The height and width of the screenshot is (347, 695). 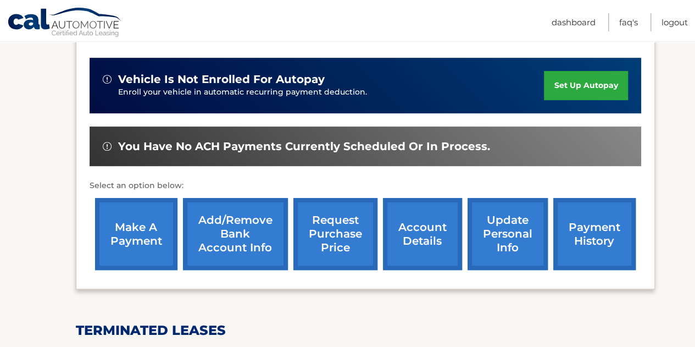 What do you see at coordinates (586, 85) in the screenshot?
I see `a: set up autopay` at bounding box center [586, 85].